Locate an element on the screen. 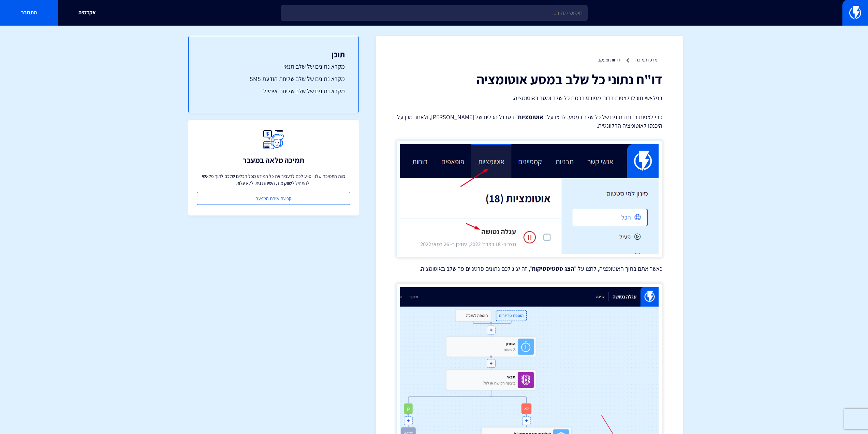 This screenshot has width=868, height=434. a: מקרא נתונים של שלב שליחת הודעת SMS is located at coordinates (273, 78).